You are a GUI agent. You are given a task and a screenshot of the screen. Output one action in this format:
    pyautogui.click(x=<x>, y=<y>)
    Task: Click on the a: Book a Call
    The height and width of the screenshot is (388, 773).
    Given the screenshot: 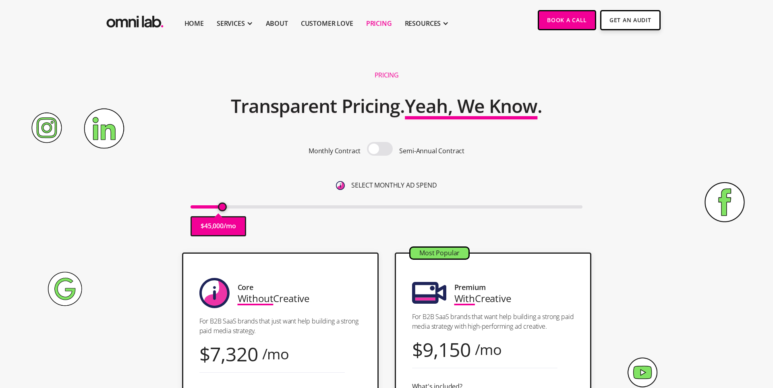 What is the action you would take?
    pyautogui.click(x=567, y=20)
    